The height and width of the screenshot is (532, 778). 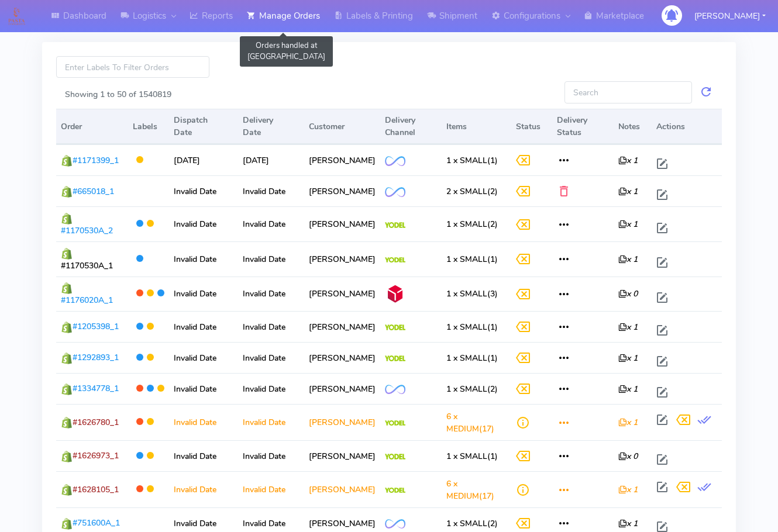 I want to click on th: Delivery Date, so click(x=271, y=127).